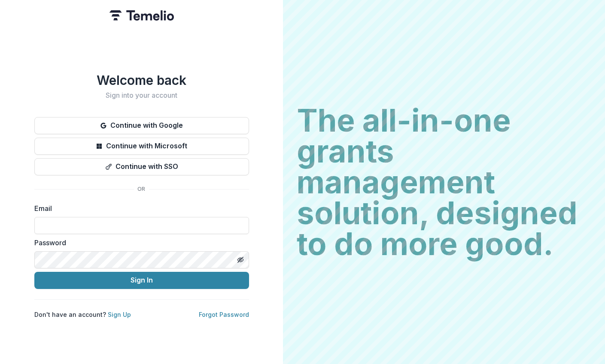  I want to click on button: Continue with Google, so click(142, 126).